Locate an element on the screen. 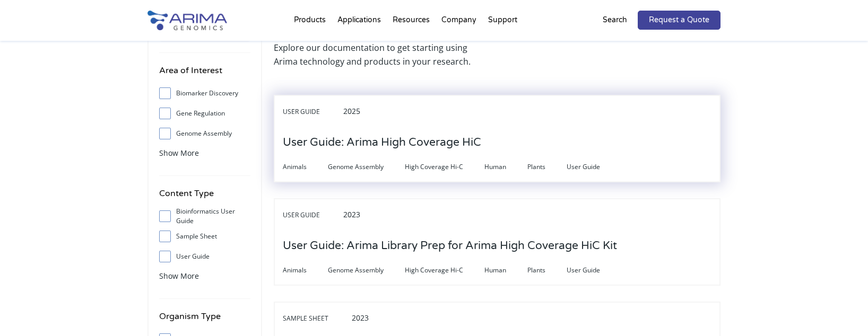  span: 2025 is located at coordinates (352, 111).